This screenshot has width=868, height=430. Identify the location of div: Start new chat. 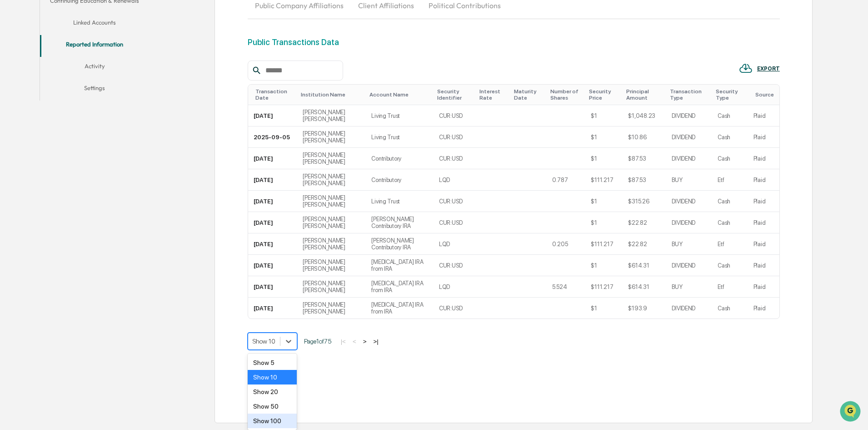
(95, 74).